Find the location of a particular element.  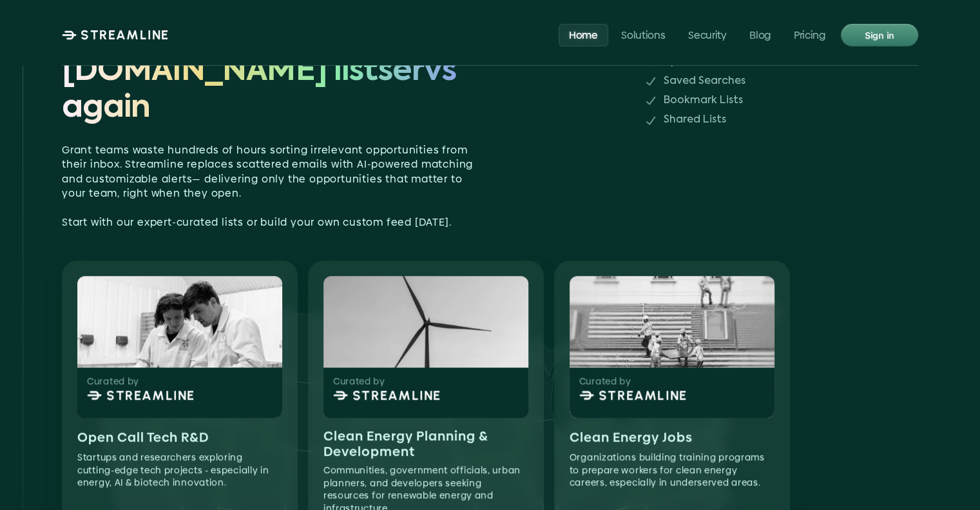

p: Open Call Tech R&D is located at coordinates (180, 437).